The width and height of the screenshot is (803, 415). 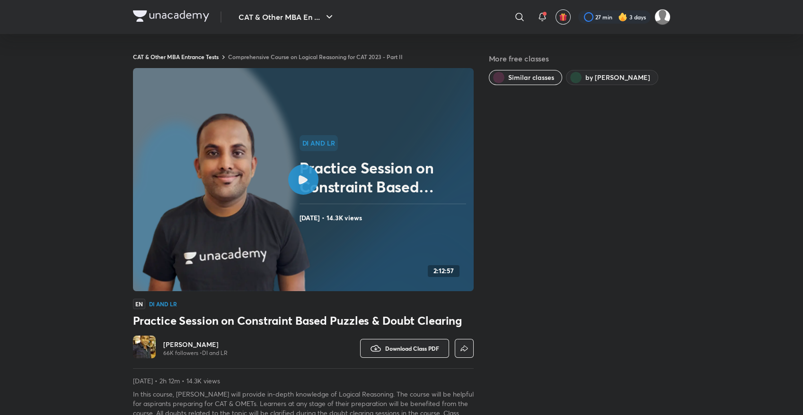 What do you see at coordinates (580, 59) in the screenshot?
I see `h5: More free classes` at bounding box center [580, 59].